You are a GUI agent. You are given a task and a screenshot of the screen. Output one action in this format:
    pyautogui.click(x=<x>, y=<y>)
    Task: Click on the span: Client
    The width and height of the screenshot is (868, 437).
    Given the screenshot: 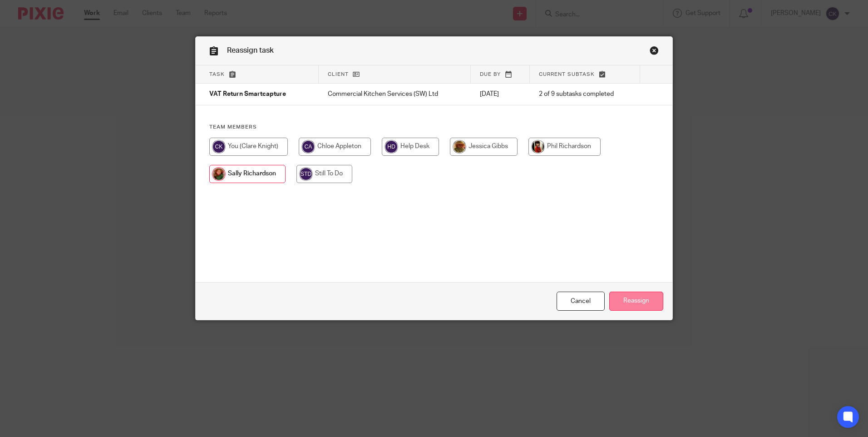 What is the action you would take?
    pyautogui.click(x=338, y=74)
    